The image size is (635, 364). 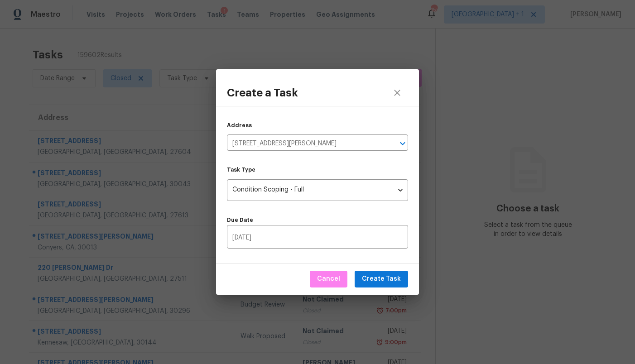 What do you see at coordinates (318, 190) in the screenshot?
I see `div: Condition Scoping - Full` at bounding box center [318, 190].